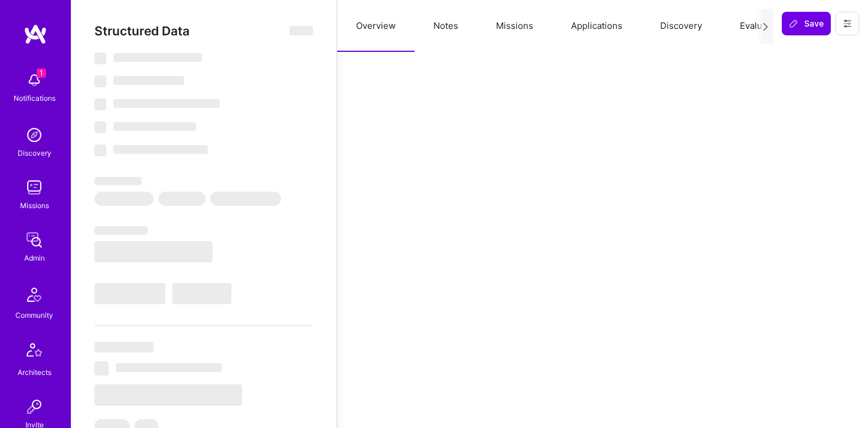 The width and height of the screenshot is (868, 428). Describe the element at coordinates (34, 153) in the screenshot. I see `div: Discovery` at that location.